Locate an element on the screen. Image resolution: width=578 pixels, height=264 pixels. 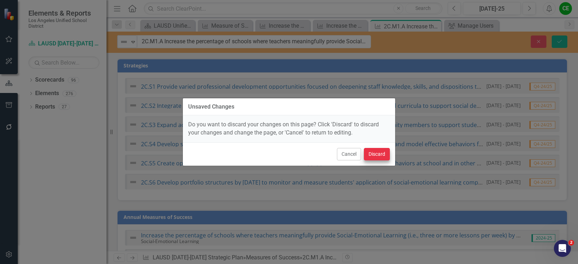
button: Discard is located at coordinates (377, 154).